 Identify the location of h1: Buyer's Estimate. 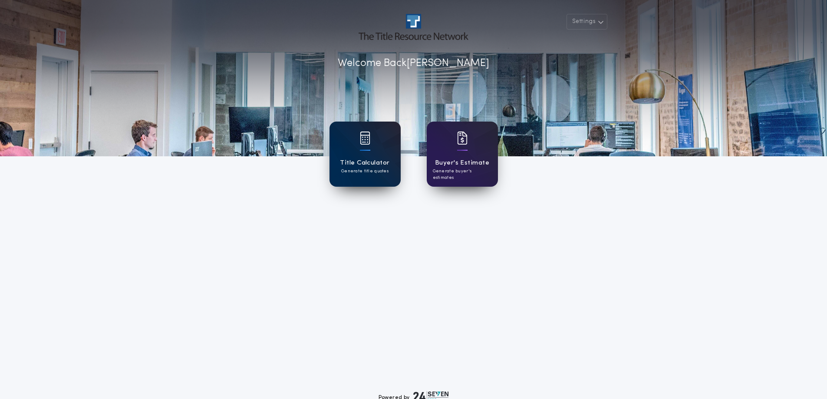
(462, 163).